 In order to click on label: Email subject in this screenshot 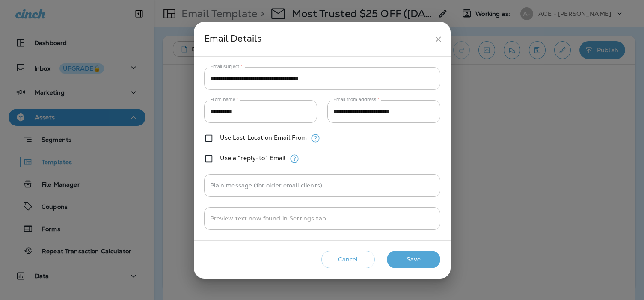, I will do `click(227, 67)`.